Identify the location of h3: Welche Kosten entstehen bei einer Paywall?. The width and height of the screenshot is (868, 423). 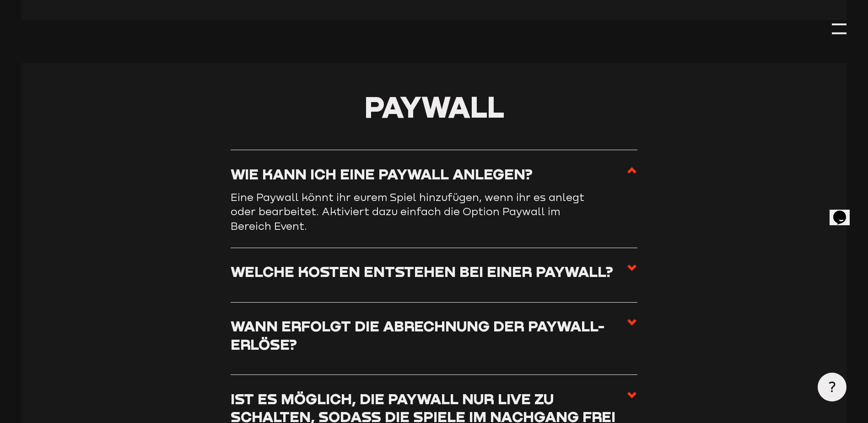
(422, 271).